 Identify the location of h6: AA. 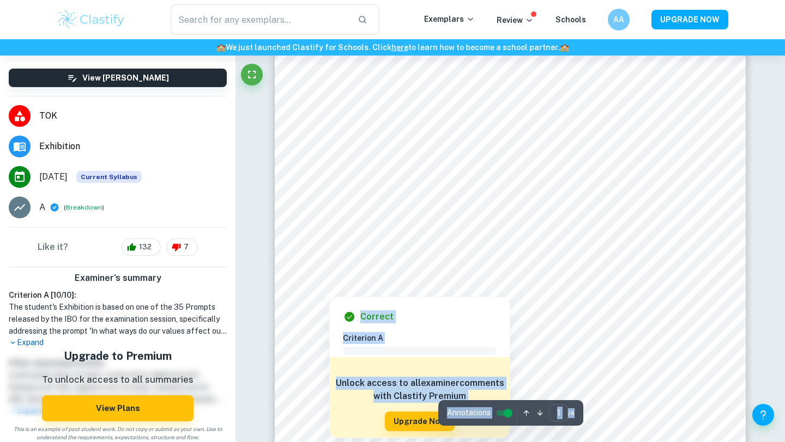
(618, 20).